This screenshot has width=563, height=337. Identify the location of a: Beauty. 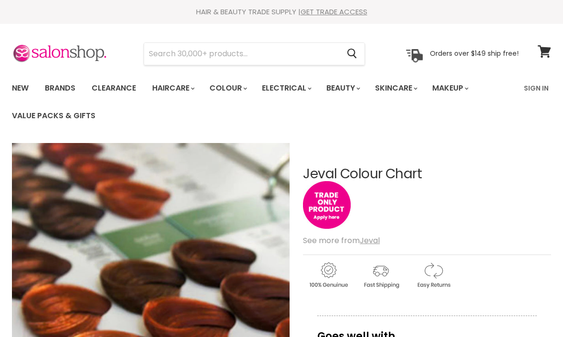
(342, 88).